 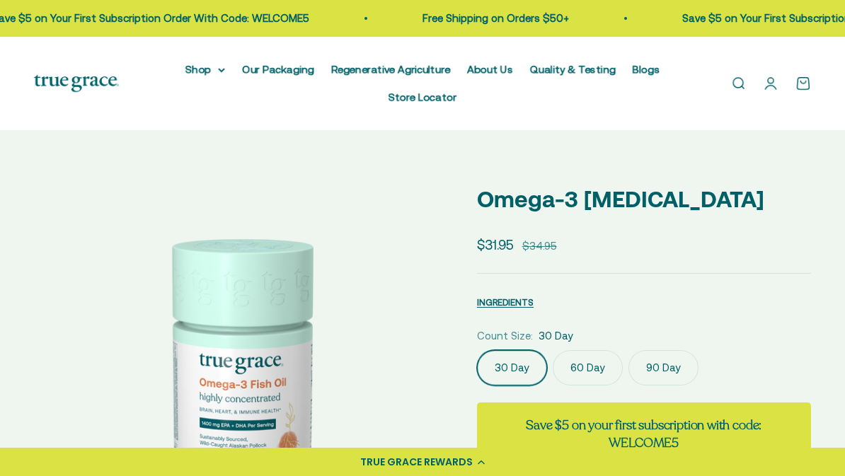 I want to click on strong: Save $5 on your first subscription with code: WELCOME5, so click(x=643, y=434).